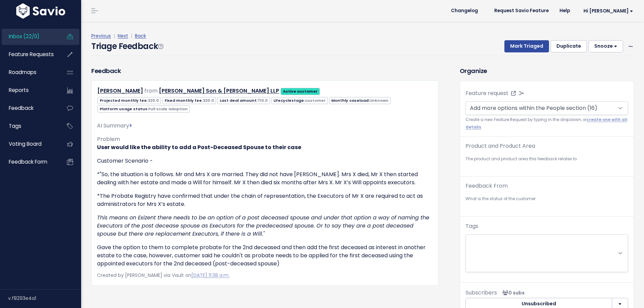 The height and width of the screenshot is (308, 644). I want to click on a: Feedback, so click(29, 108).